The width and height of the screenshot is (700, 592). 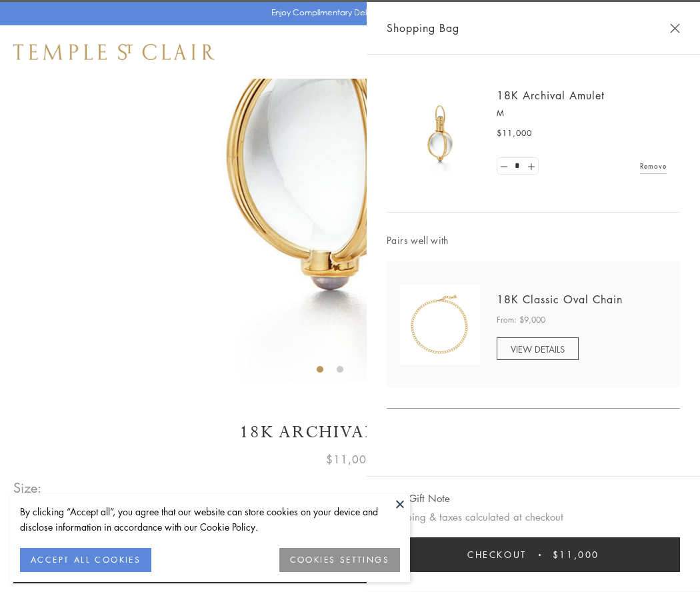 What do you see at coordinates (440, 133) in the screenshot?
I see `img: 18K Archival Amulet` at bounding box center [440, 133].